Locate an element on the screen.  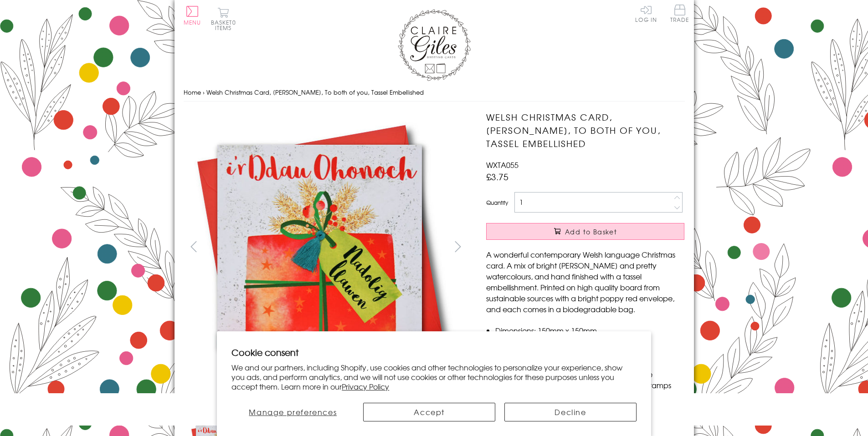
a: Trade is located at coordinates (680, 14).